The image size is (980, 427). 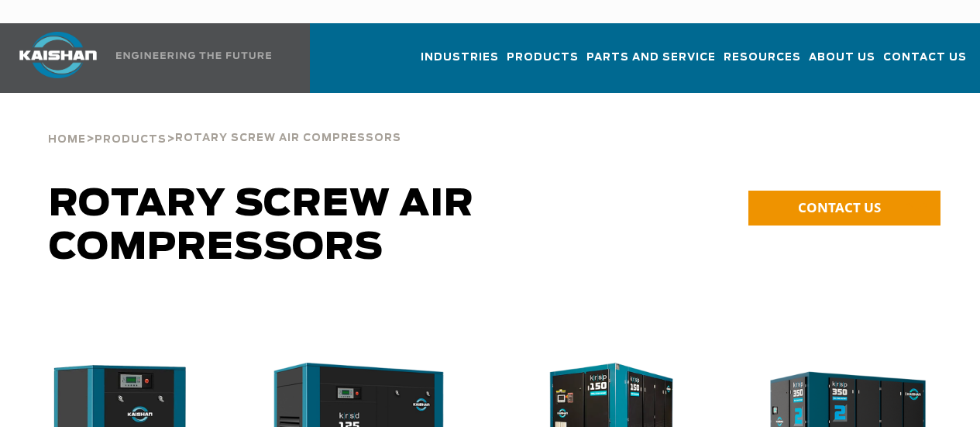 I want to click on span: Industries, so click(x=460, y=57).